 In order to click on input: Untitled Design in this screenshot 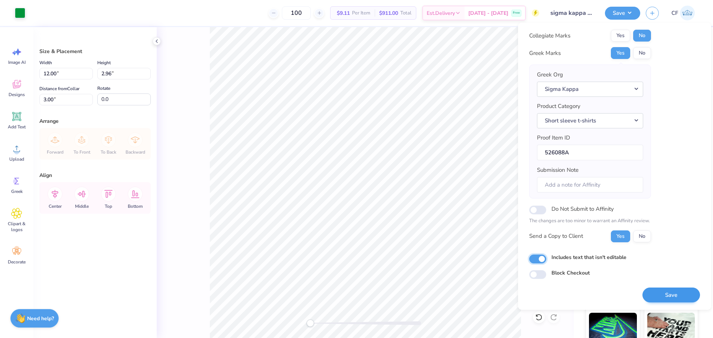, I will do `click(572, 13)`.